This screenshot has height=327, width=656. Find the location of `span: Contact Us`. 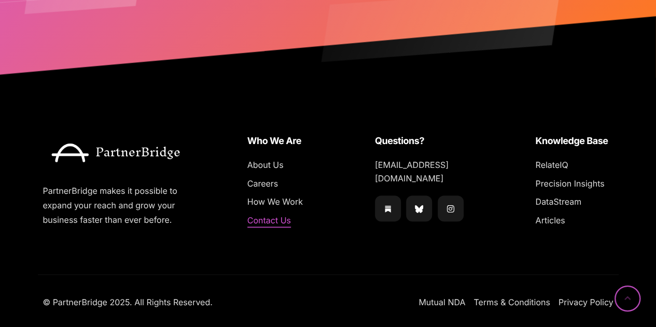

span: Contact Us is located at coordinates (269, 221).